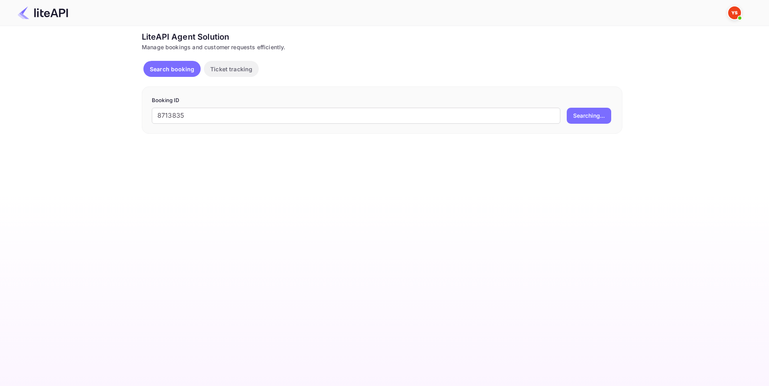 This screenshot has width=769, height=386. What do you see at coordinates (735, 13) in the screenshot?
I see `img: Yandex Support` at bounding box center [735, 13].